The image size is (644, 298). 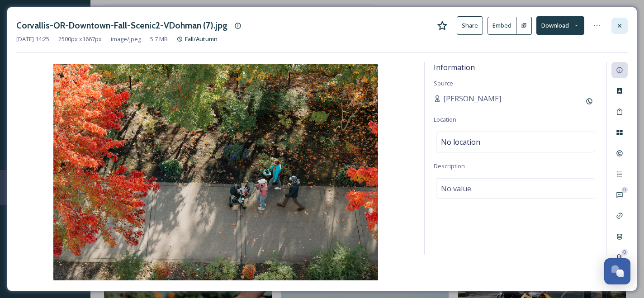 What do you see at coordinates (502, 26) in the screenshot?
I see `button: Embed` at bounding box center [502, 26].